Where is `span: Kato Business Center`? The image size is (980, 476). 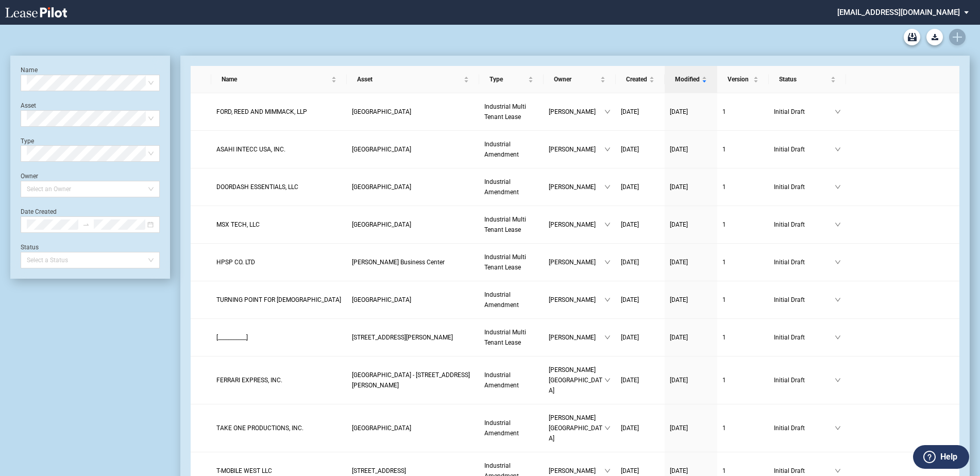
span: Kato Business Center is located at coordinates (381, 225).